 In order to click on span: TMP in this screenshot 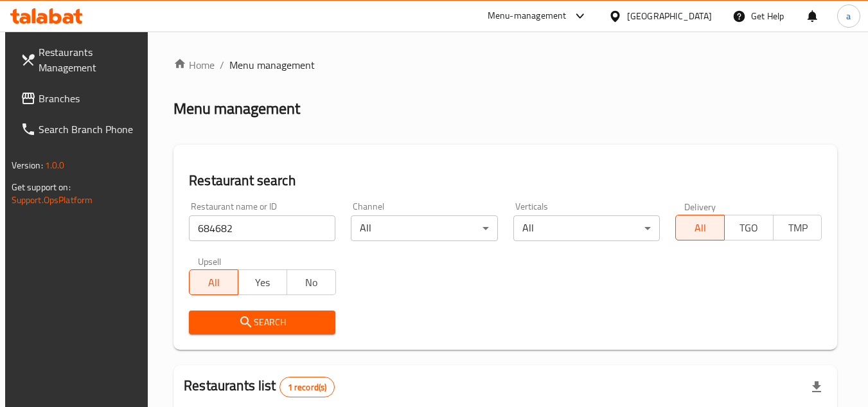, I will do `click(798, 228)`.